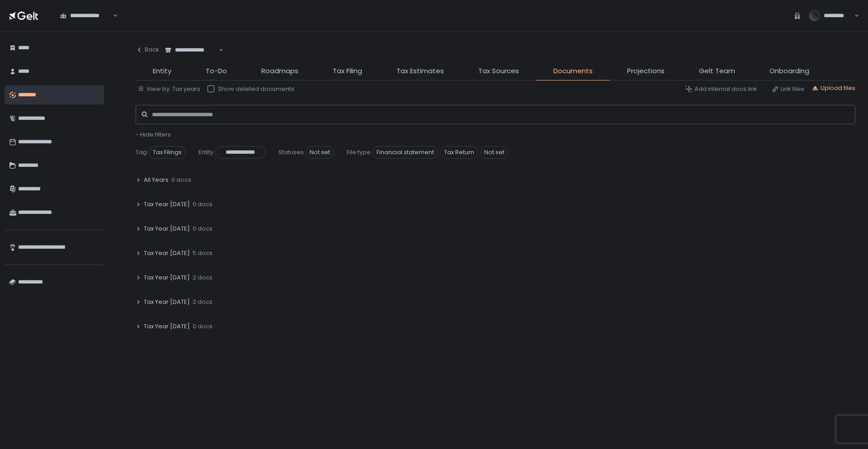  Describe the element at coordinates (169, 90) in the screenshot. I see `div: View by: Tax years` at that location.